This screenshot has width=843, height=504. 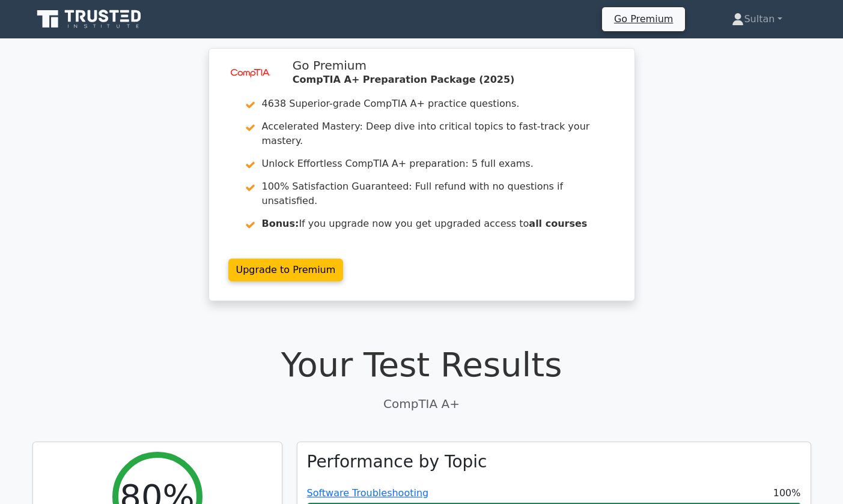 I want to click on span: 100%, so click(x=787, y=493).